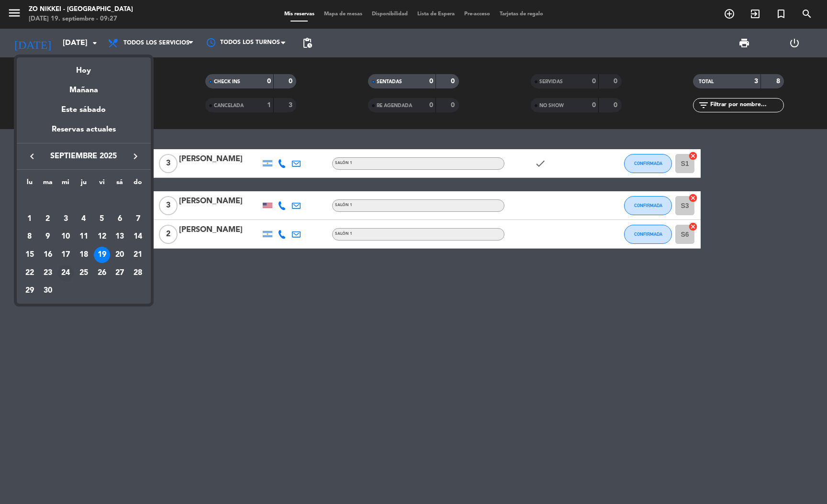 This screenshot has width=827, height=504. Describe the element at coordinates (48, 219) in the screenshot. I see `td: 2 de septiembre de 2025` at that location.